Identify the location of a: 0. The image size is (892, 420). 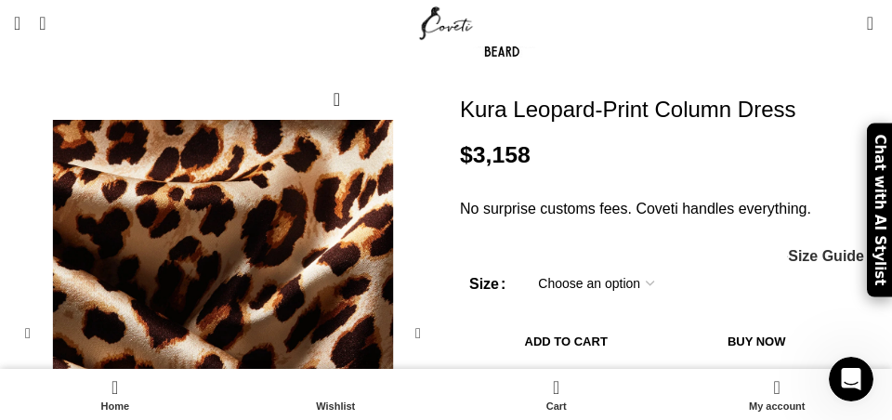
(870, 23).